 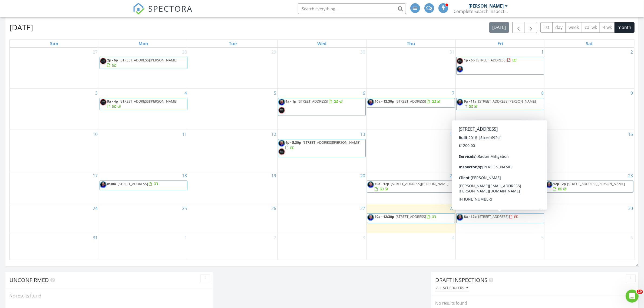 I want to click on td: Go to August 30, 2025, so click(x=589, y=219).